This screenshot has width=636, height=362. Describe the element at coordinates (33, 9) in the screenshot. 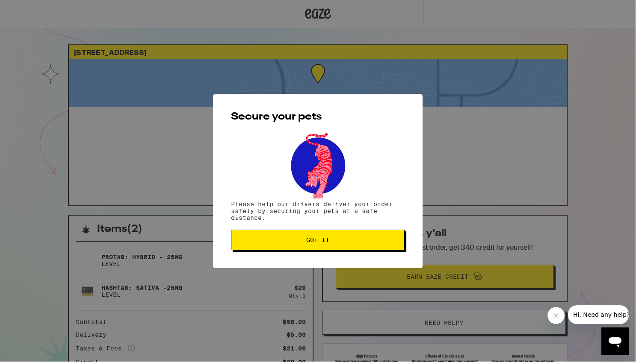

I see `span: Hi. Need any help?` at that location.